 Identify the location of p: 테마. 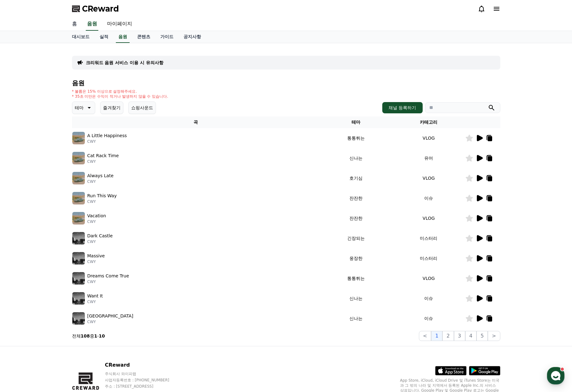
(79, 108).